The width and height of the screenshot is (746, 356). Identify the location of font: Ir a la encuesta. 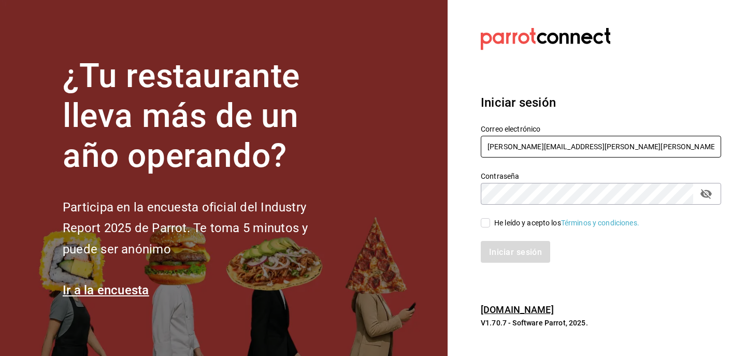
(106, 290).